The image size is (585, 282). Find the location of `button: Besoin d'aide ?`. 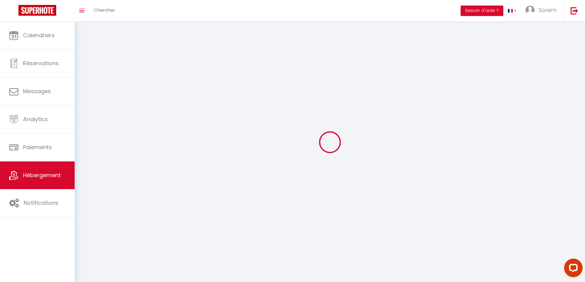

button: Besoin d'aide ? is located at coordinates (482, 11).